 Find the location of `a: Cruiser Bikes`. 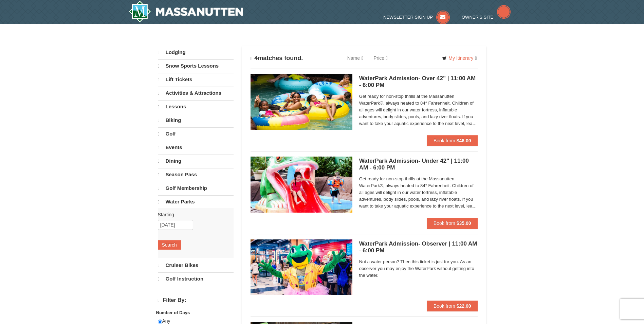

a: Cruiser Bikes is located at coordinates (196, 265).